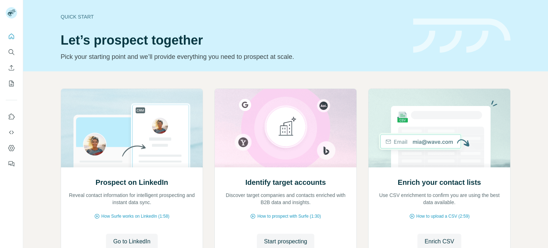  What do you see at coordinates (11, 36) in the screenshot?
I see `button: Quick start` at bounding box center [11, 36].